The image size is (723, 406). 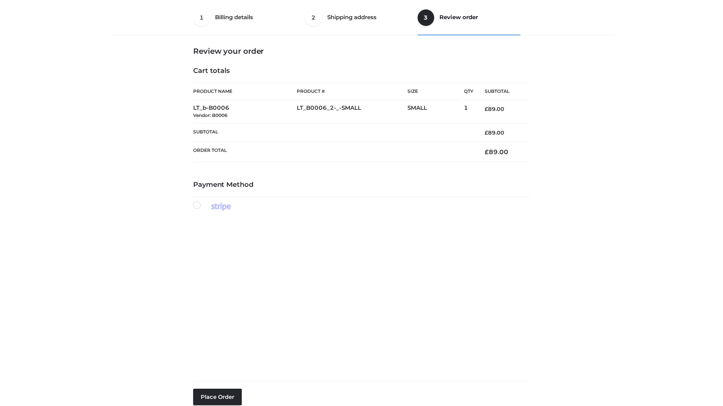 I want to click on td: LT_b-B0006, so click(x=245, y=112).